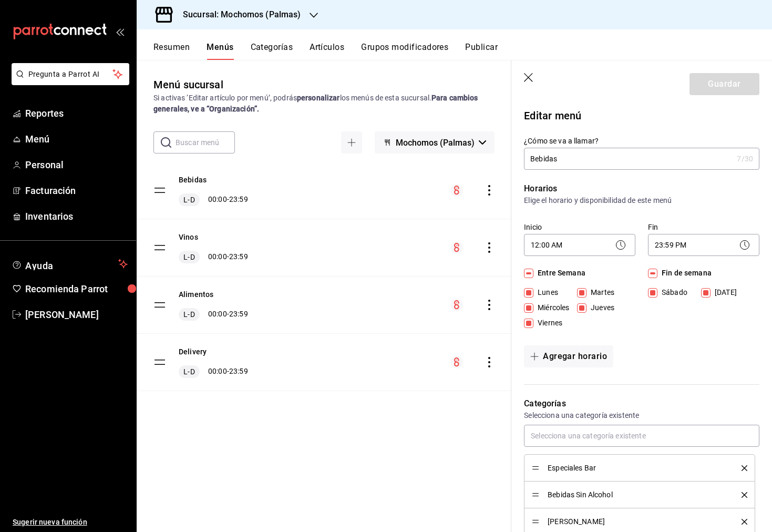 The width and height of the screenshot is (772, 532). Describe the element at coordinates (636, 494) in the screenshot. I see `span: Bebidas Sin Alcohol` at that location.